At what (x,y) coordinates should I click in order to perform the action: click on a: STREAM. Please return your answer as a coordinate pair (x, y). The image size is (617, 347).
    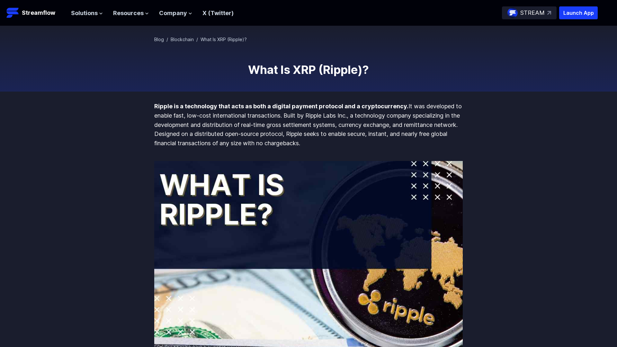
    Looking at the image, I should click on (530, 13).